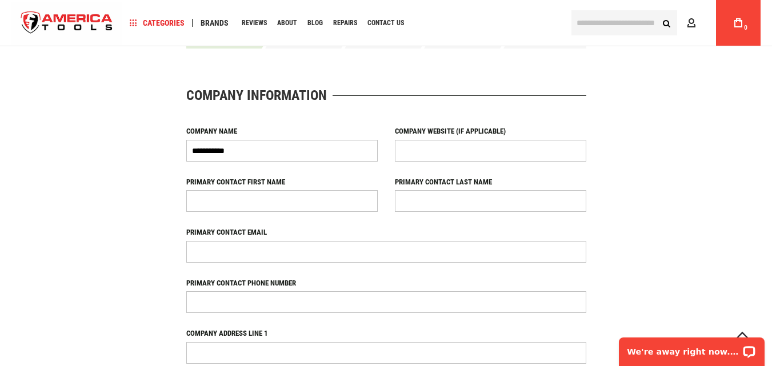 This screenshot has width=772, height=366. I want to click on span: Categories, so click(157, 23).